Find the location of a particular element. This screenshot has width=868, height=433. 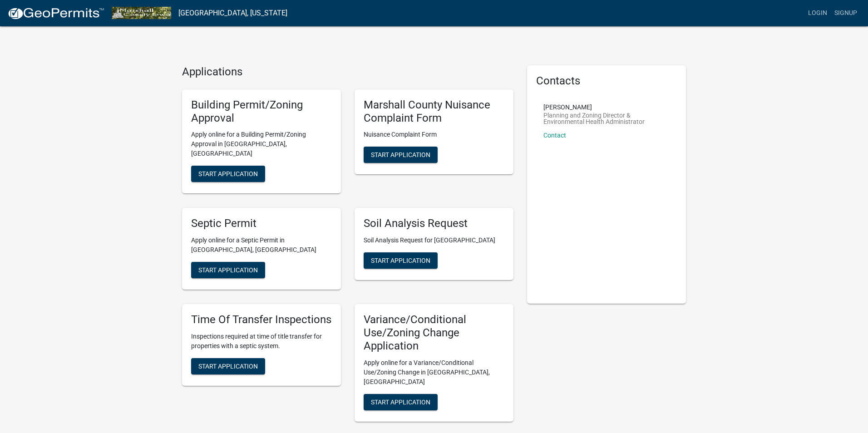

h5: Contacts is located at coordinates (606, 81).